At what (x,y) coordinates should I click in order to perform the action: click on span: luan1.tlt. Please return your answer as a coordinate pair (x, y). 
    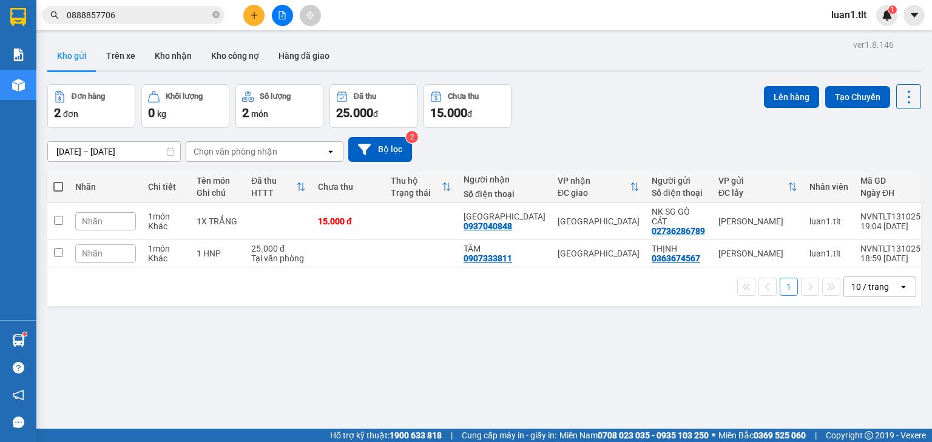
    Looking at the image, I should click on (849, 15).